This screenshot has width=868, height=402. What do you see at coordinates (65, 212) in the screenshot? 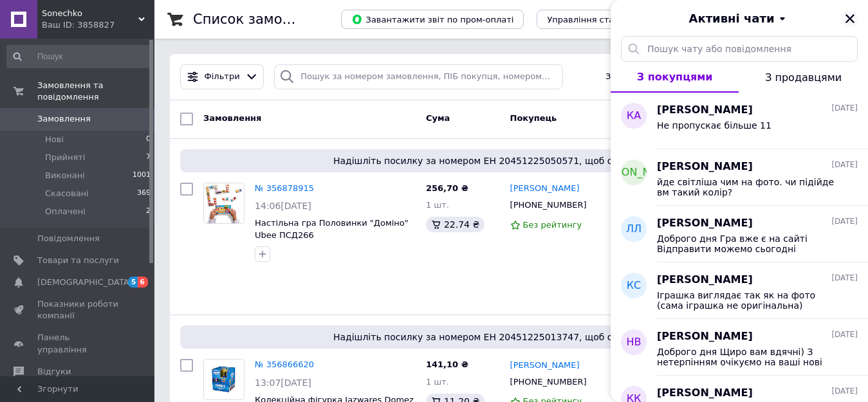
I see `span: Оплачені` at bounding box center [65, 212].